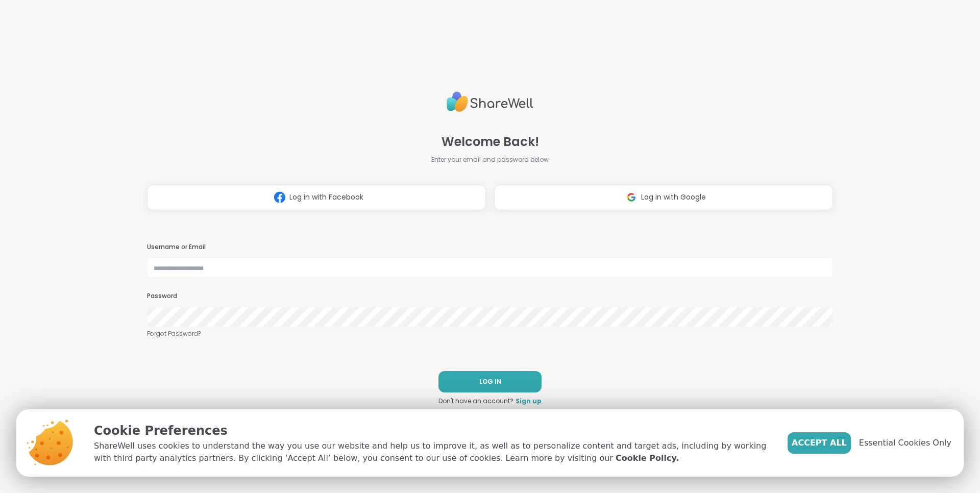 This screenshot has height=493, width=980. Describe the element at coordinates (316, 198) in the screenshot. I see `button: Log in with Facebook` at that location.